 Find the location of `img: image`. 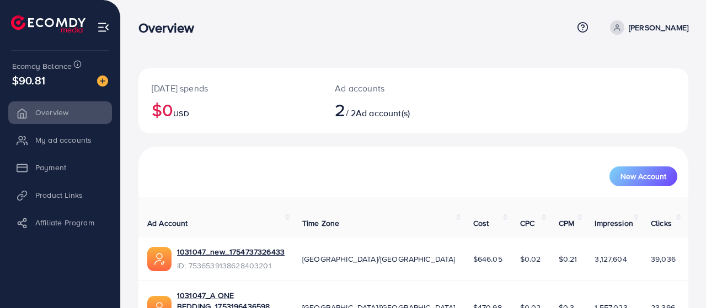

img: image is located at coordinates (103, 81).